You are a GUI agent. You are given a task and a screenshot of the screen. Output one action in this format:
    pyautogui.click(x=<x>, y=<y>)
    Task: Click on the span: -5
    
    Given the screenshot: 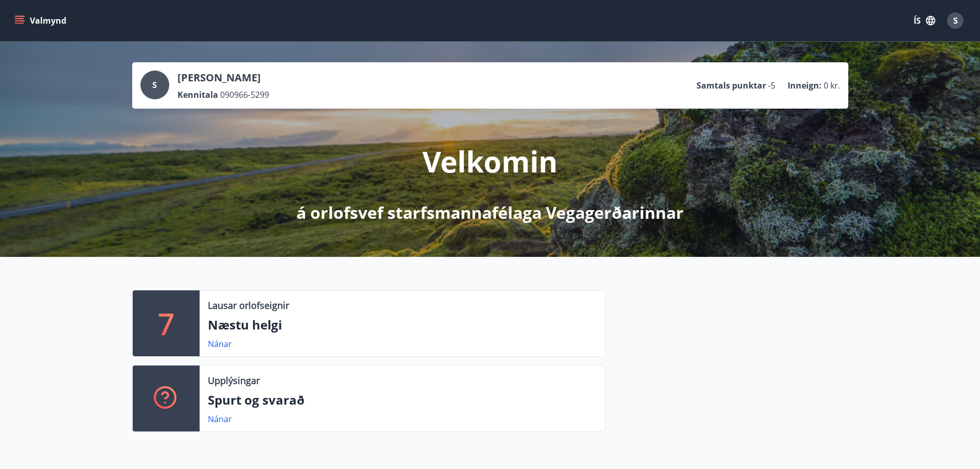 What is the action you would take?
    pyautogui.click(x=772, y=86)
    